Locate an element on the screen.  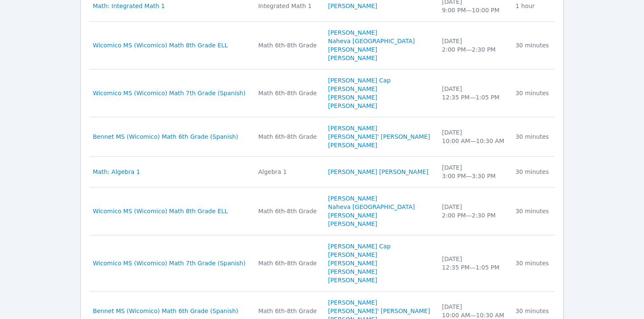
span: Math: Integrated Math 1 is located at coordinates (129, 6).